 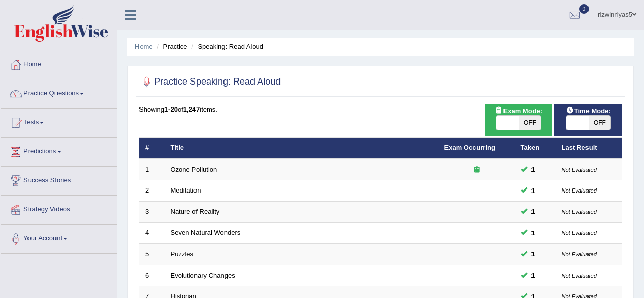 What do you see at coordinates (170, 46) in the screenshot?
I see `li: Practice` at bounding box center [170, 46].